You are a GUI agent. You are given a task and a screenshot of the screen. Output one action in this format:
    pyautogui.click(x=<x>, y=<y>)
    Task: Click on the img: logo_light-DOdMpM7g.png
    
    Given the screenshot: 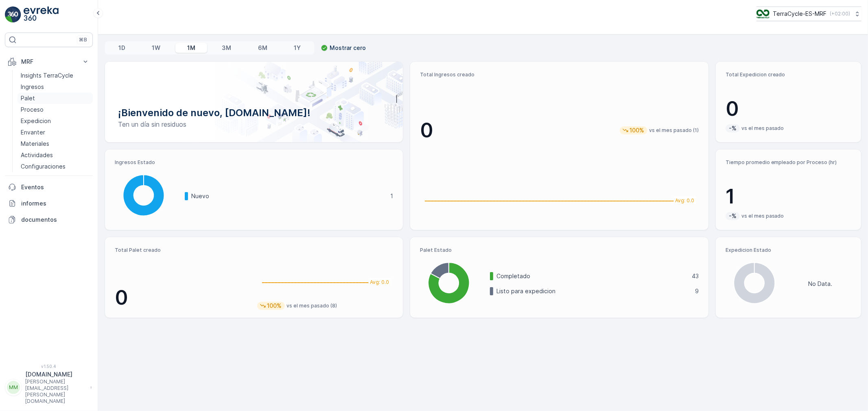 What is the action you would take?
    pyautogui.click(x=41, y=14)
    